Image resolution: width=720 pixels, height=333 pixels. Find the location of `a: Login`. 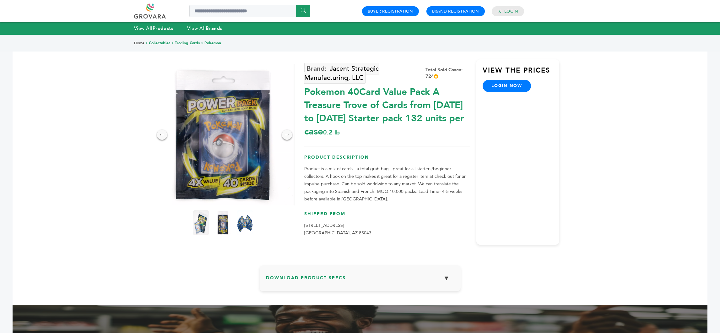

a: Login is located at coordinates (511, 11).